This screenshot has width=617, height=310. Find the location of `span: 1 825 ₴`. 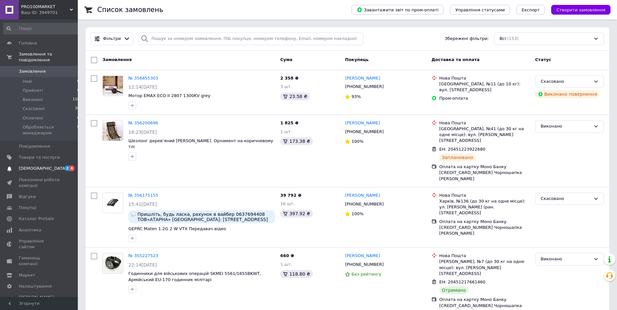

span: 1 825 ₴ is located at coordinates (289, 123).